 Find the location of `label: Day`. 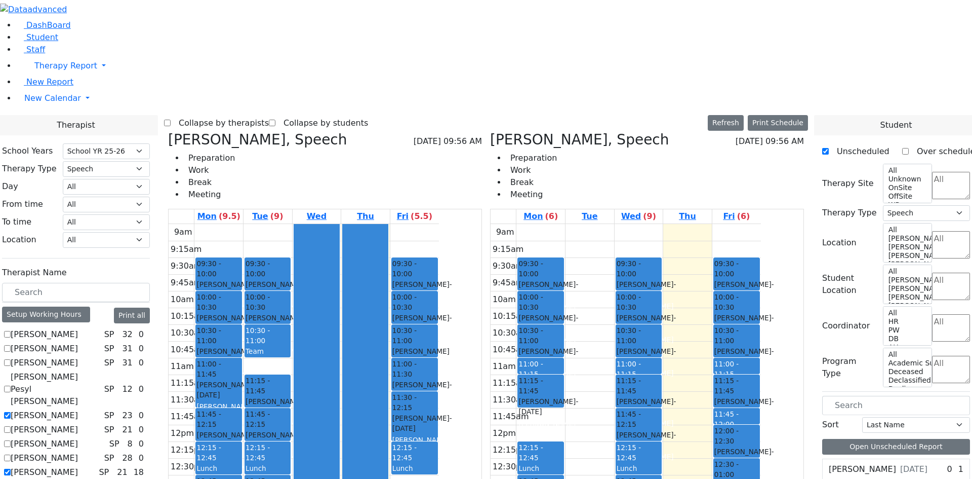

label: Day is located at coordinates (10, 186).